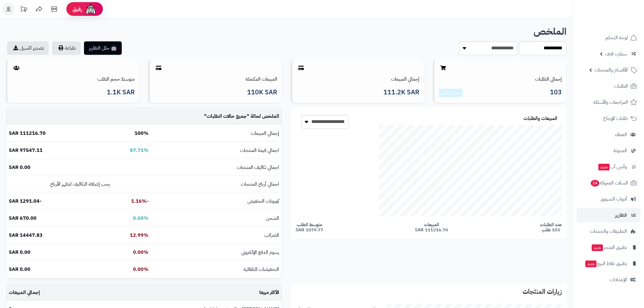  Describe the element at coordinates (80, 184) in the screenshot. I see `small: يجب إضافة التكاليف لتظهر الأرباح` at that location.